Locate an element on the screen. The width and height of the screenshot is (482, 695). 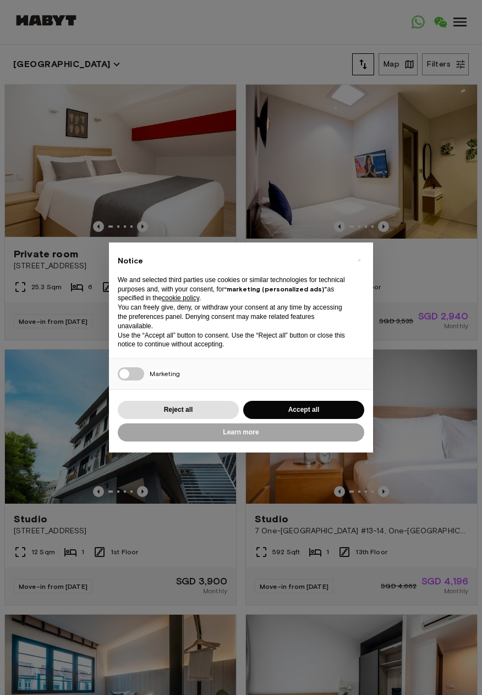
strong: “marketing (personalized ads)” is located at coordinates (275, 289).